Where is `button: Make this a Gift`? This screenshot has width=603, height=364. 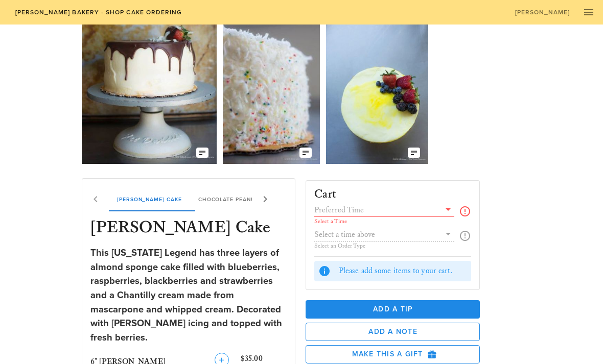 button: Make this a Gift is located at coordinates (393, 354).